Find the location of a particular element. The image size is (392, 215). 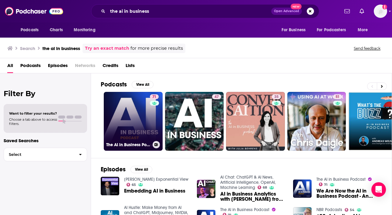

span: Episodes is located at coordinates (58, 67).